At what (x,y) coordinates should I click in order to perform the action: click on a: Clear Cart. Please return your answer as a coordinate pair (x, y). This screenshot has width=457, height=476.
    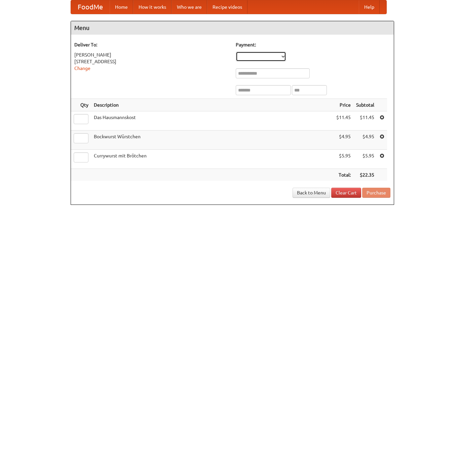
    Looking at the image, I should click on (346, 193).